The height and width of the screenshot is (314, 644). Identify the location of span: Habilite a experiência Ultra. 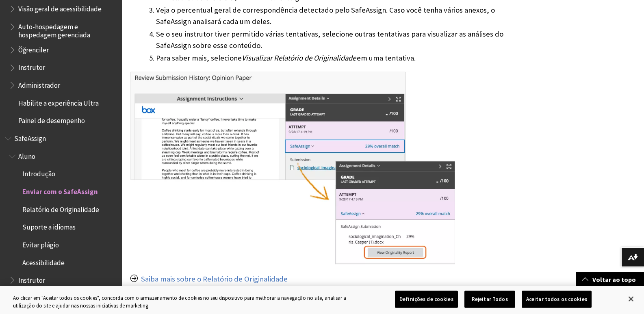
(58, 102).